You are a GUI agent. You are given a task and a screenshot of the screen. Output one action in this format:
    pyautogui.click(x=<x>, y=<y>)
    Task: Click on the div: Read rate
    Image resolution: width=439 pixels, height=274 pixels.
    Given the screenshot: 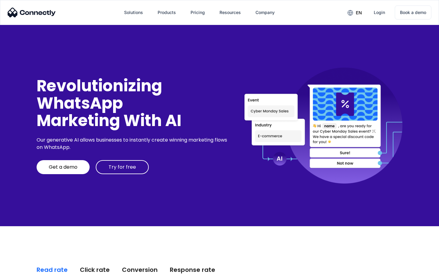 What is the action you would take?
    pyautogui.click(x=52, y=270)
    